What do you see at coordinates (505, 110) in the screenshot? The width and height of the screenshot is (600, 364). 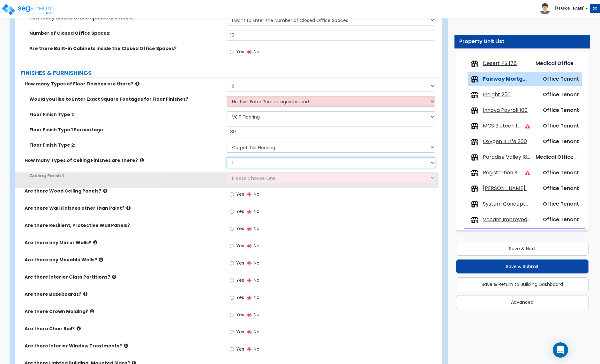 I see `span: Innova Payroll 100` at bounding box center [505, 110].